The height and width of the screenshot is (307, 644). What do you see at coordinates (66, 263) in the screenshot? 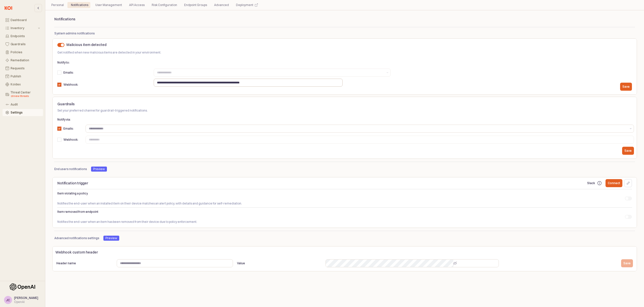
I see `span: Header name` at bounding box center [66, 263].